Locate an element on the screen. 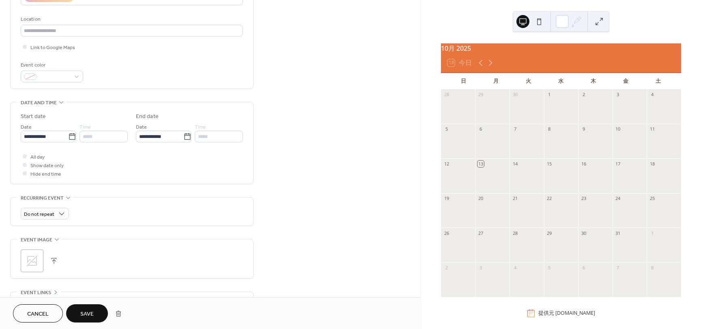 This screenshot has height=329, width=701. div: Location is located at coordinates (131, 19).